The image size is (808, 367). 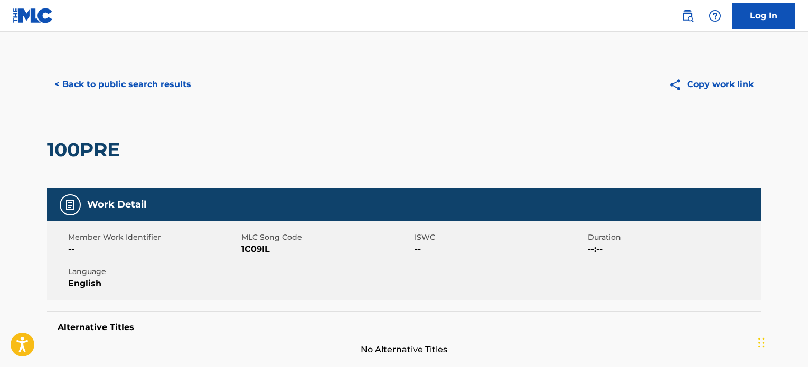 I want to click on a: Public Search, so click(x=688, y=16).